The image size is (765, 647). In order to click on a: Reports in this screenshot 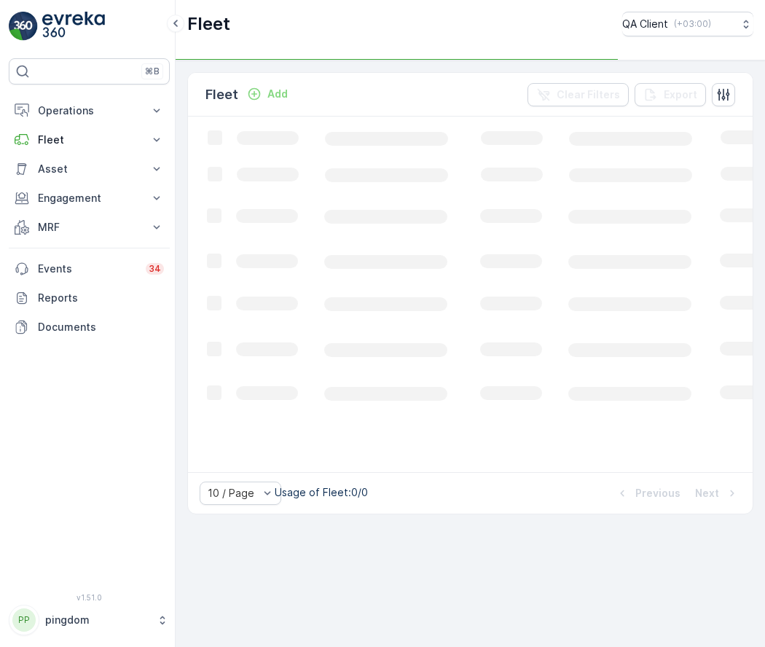, I will do `click(89, 298)`.